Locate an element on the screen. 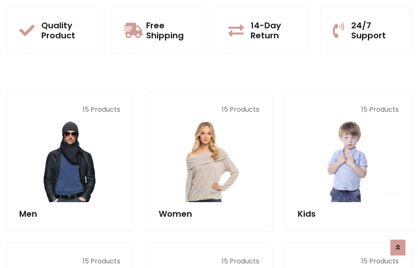  h5: Men is located at coordinates (70, 214).